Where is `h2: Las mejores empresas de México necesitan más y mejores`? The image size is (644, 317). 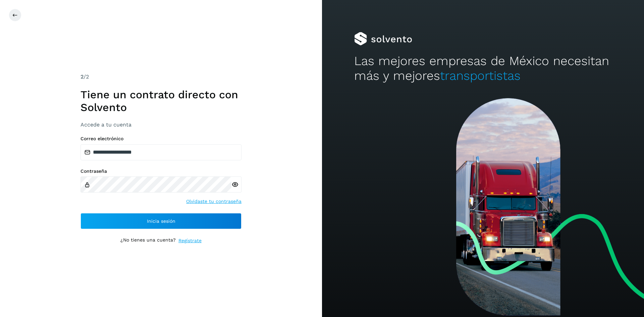
h2: Las mejores empresas de México necesitan más y mejores is located at coordinates (483, 68).